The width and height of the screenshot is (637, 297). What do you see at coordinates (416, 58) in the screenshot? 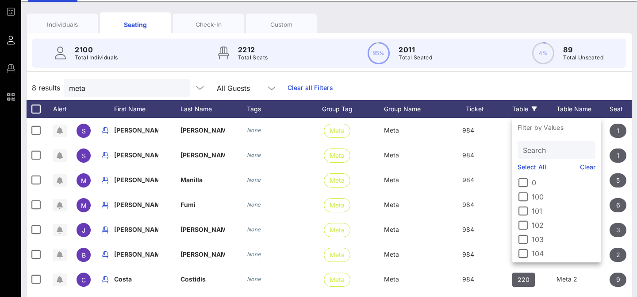
I see `p: Total Seated` at bounding box center [416, 58].